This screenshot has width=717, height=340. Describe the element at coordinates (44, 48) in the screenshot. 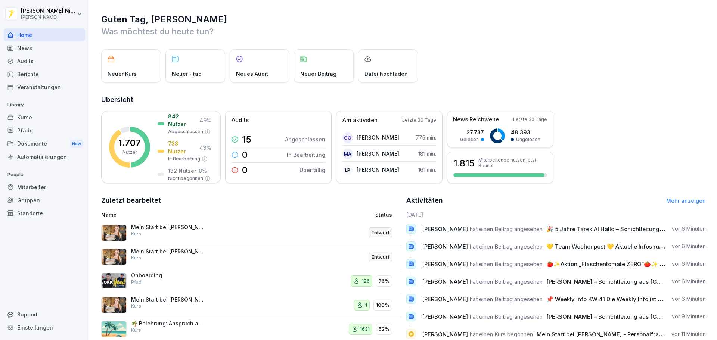

I see `a: News` at that location.